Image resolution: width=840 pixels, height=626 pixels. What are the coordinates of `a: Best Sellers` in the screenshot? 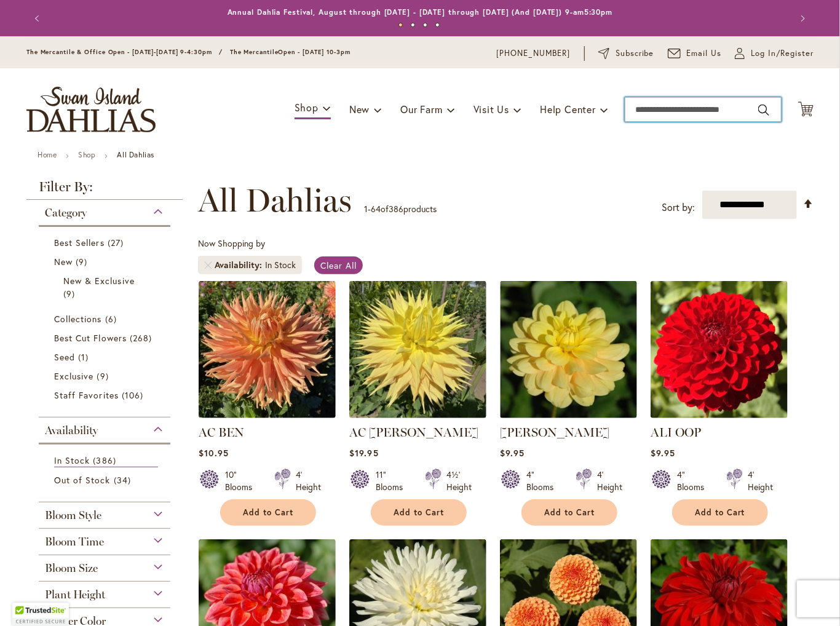 It's located at (105, 242).